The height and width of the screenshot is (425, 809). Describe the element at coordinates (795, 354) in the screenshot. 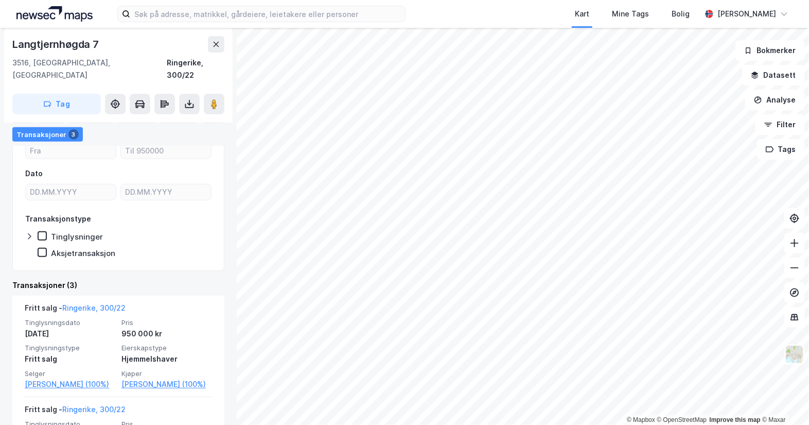

I see `img: Z` at that location.